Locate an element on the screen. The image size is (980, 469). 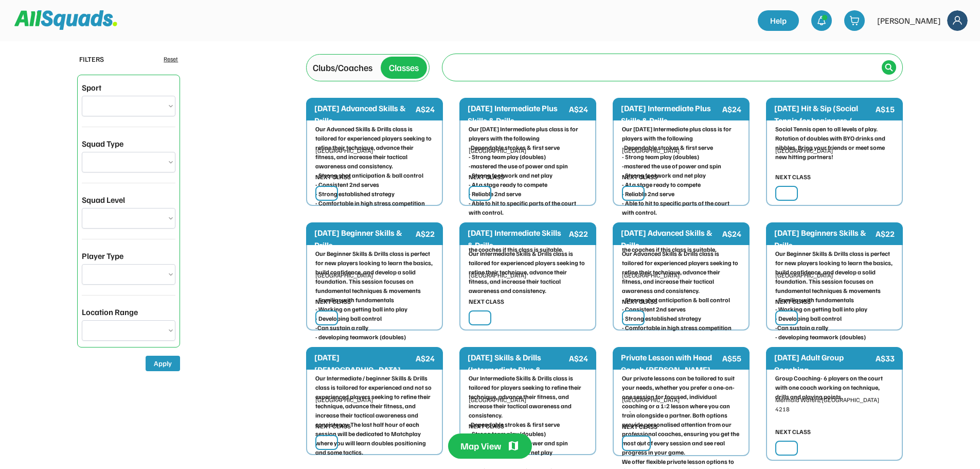
div: A$33 is located at coordinates (885, 358).